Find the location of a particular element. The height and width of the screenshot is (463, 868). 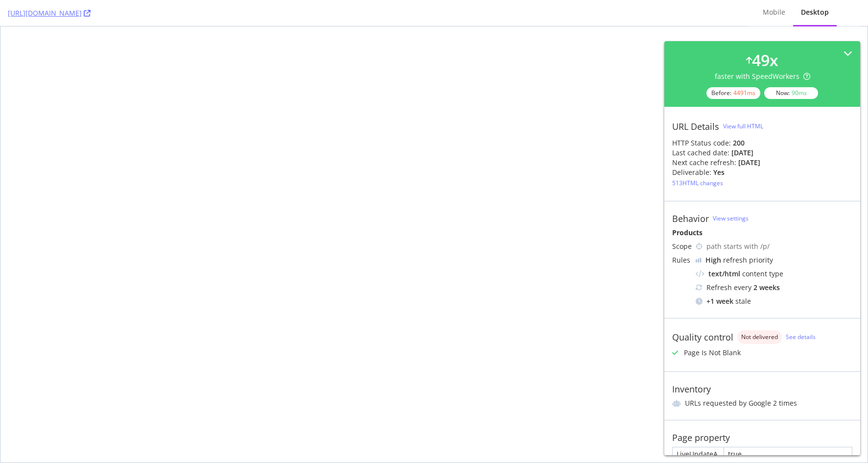

div: Scope is located at coordinates (682, 246).